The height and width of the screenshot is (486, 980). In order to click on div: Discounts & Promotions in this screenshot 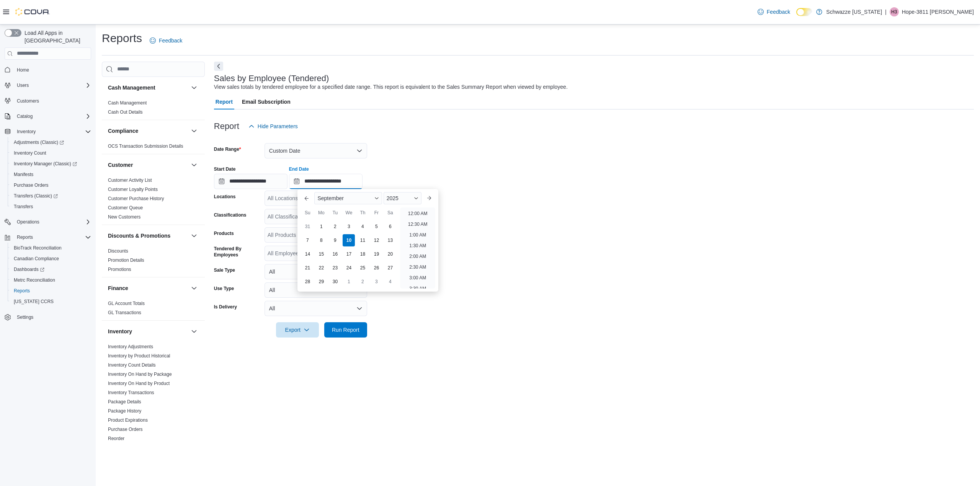, I will do `click(153, 261)`.